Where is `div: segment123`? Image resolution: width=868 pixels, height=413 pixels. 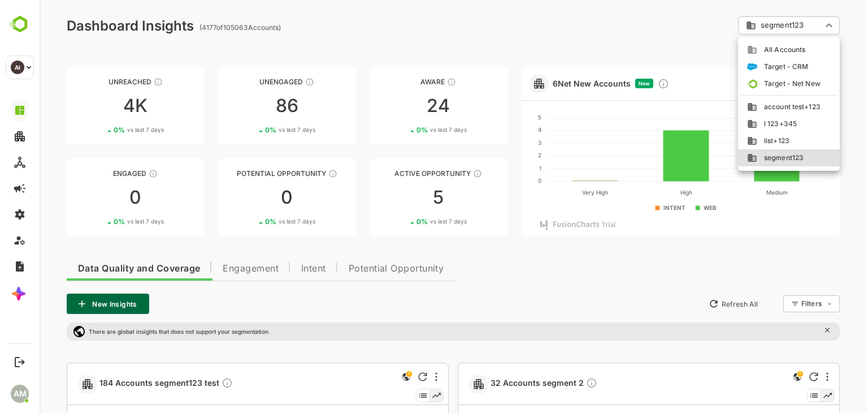 div: segment123 is located at coordinates (749, 158).